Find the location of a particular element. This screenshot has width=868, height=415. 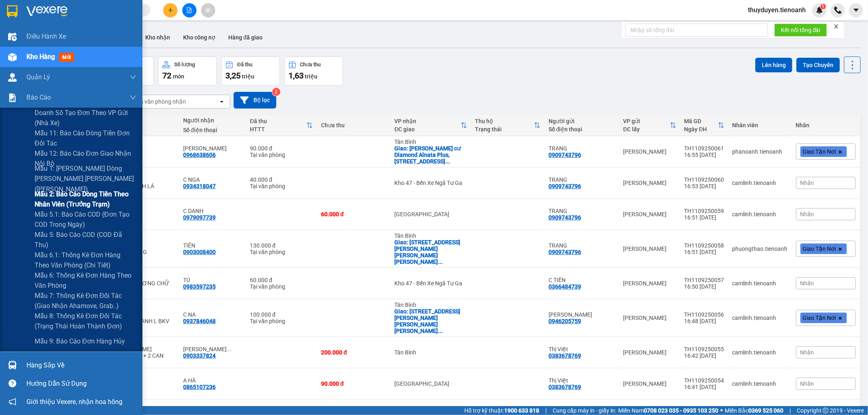

div: TH1109250056 is located at coordinates (705, 314).